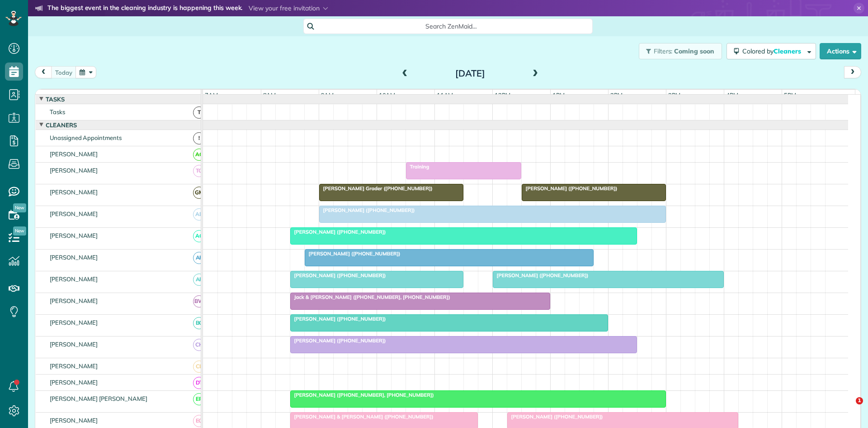  I want to click on span: 7am, so click(211, 95).